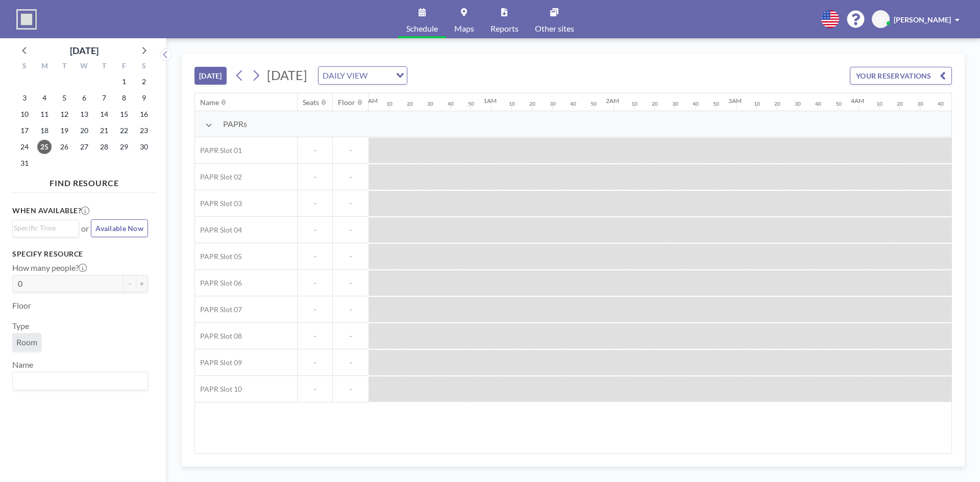 This screenshot has width=980, height=482. I want to click on div: 30, so click(798, 103).